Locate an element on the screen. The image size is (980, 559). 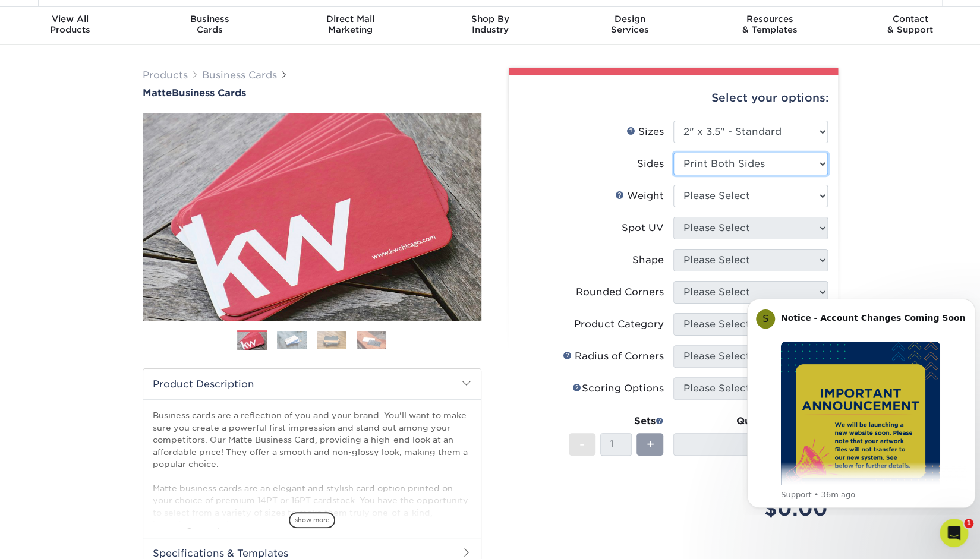
a: Products is located at coordinates (165, 75).